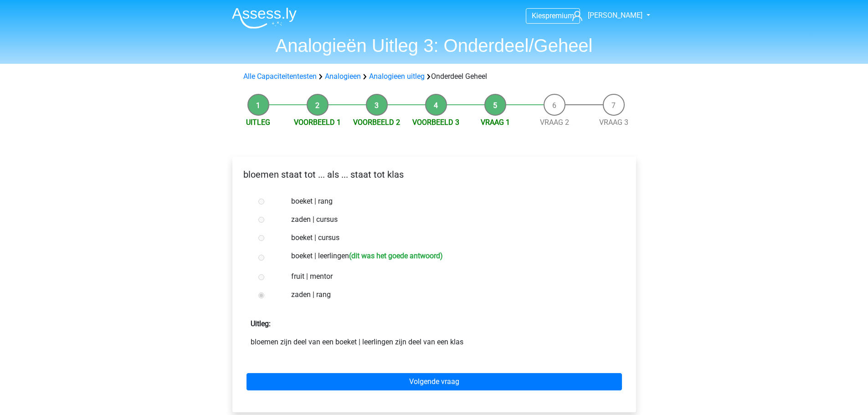  Describe the element at coordinates (343, 76) in the screenshot. I see `a: Analogieen` at that location.